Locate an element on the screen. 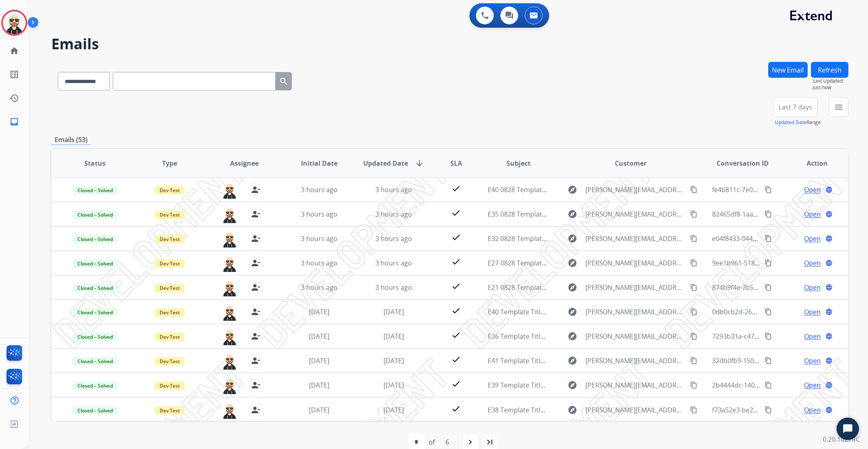 The width and height of the screenshot is (868, 449). mat-icon: home is located at coordinates (15, 51).